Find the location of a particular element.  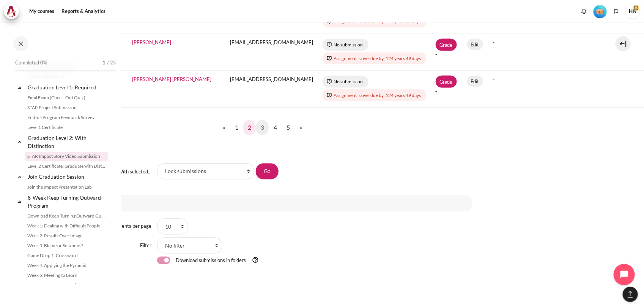

a: Week 6: How We See Others is located at coordinates (66, 285).